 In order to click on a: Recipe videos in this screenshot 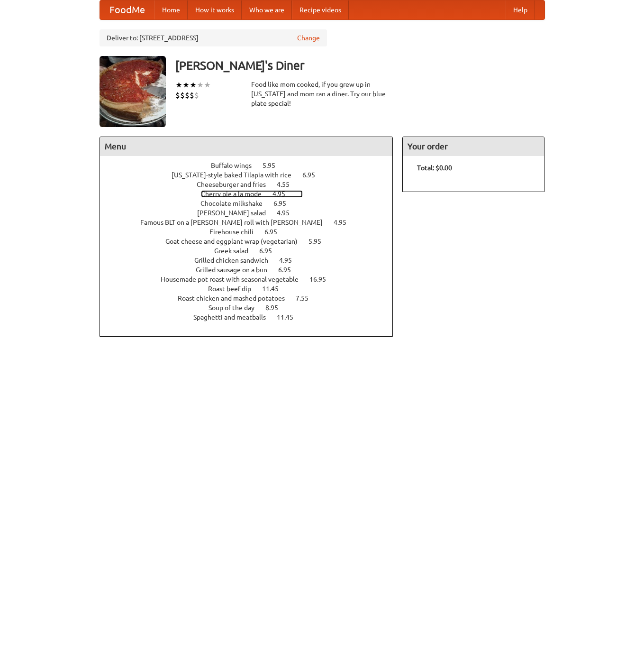, I will do `click(320, 10)`.